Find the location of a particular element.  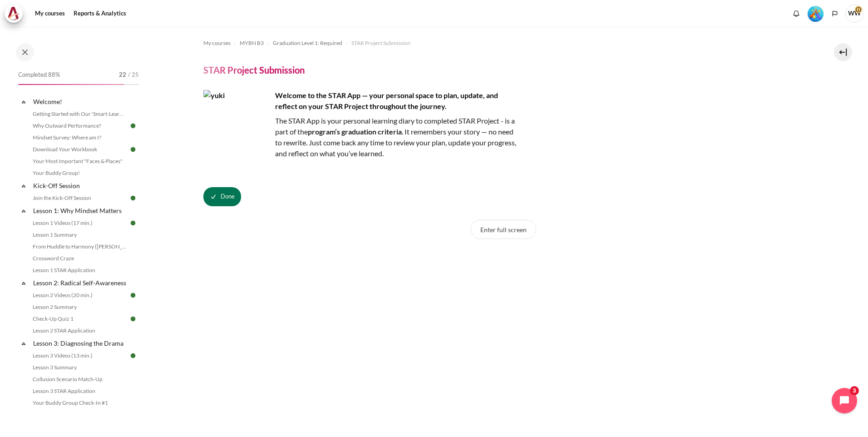

span: / 25 is located at coordinates (133, 75).